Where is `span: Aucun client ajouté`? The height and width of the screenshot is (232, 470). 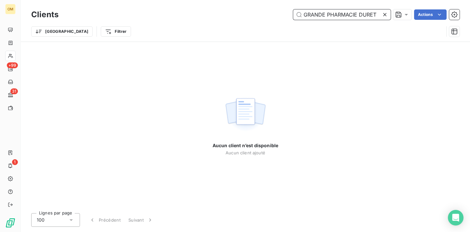
span: Aucun client ajouté is located at coordinates (246, 153).